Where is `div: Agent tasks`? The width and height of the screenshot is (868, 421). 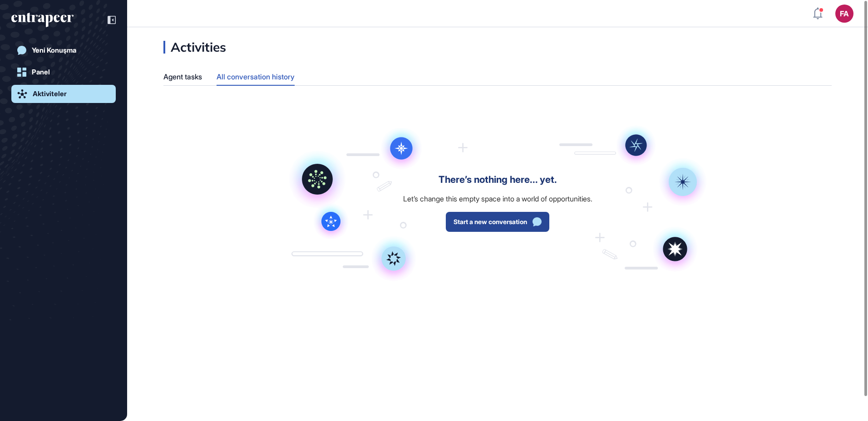
div: Agent tasks is located at coordinates (183, 77).